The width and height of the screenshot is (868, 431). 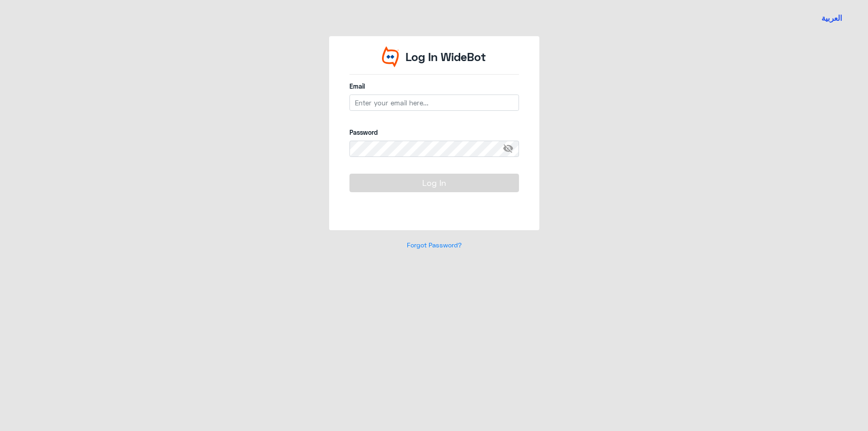 What do you see at coordinates (434, 183) in the screenshot?
I see `button: Log In` at bounding box center [434, 183].